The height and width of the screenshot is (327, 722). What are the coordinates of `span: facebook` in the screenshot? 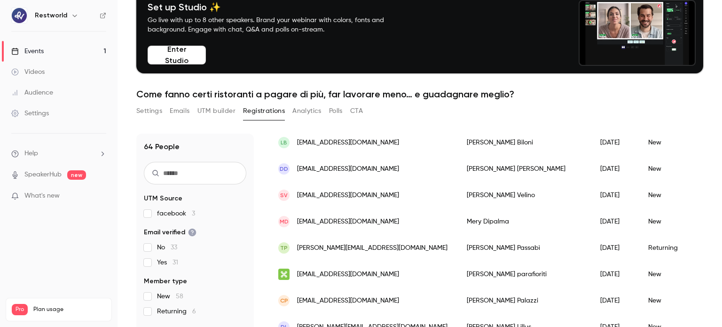 It's located at (176, 213).